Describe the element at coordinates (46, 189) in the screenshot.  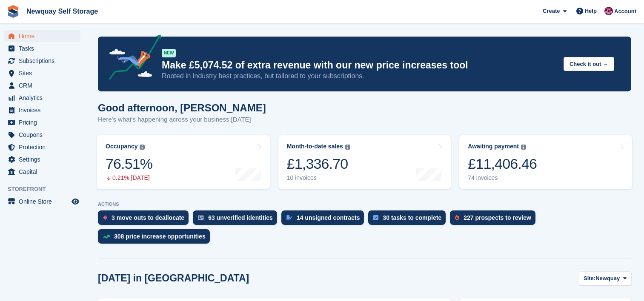
I see `span: Storefront` at that location.